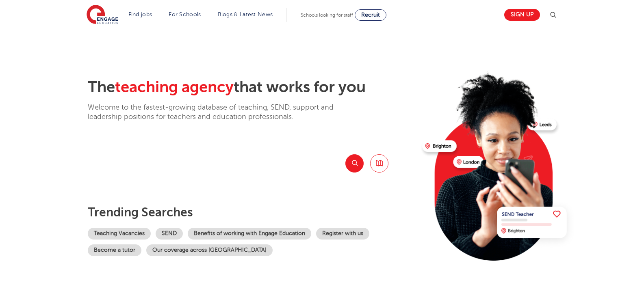  Describe the element at coordinates (252, 212) in the screenshot. I see `p: Trending searches` at that location.